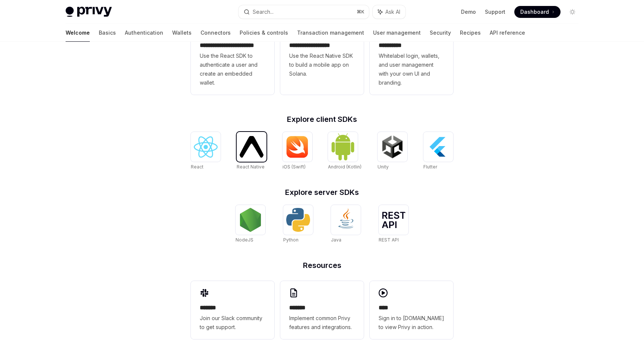  What do you see at coordinates (250, 219) in the screenshot?
I see `img: NodeJS` at bounding box center [250, 219].